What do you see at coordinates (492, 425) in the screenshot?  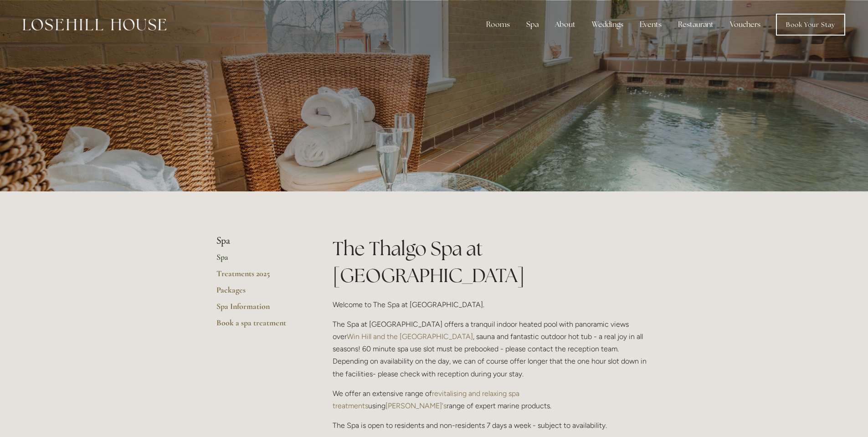 I see `p: The Spa is open to residents and non-residents 7 days a week - subject to availability.` at bounding box center [492, 425].